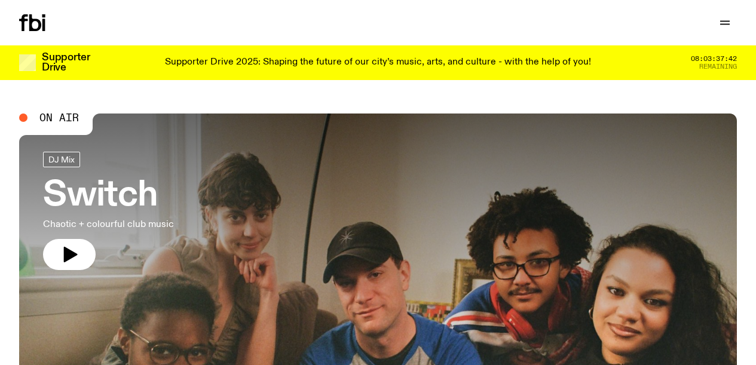  Describe the element at coordinates (59, 118) in the screenshot. I see `span: On Air` at that location.